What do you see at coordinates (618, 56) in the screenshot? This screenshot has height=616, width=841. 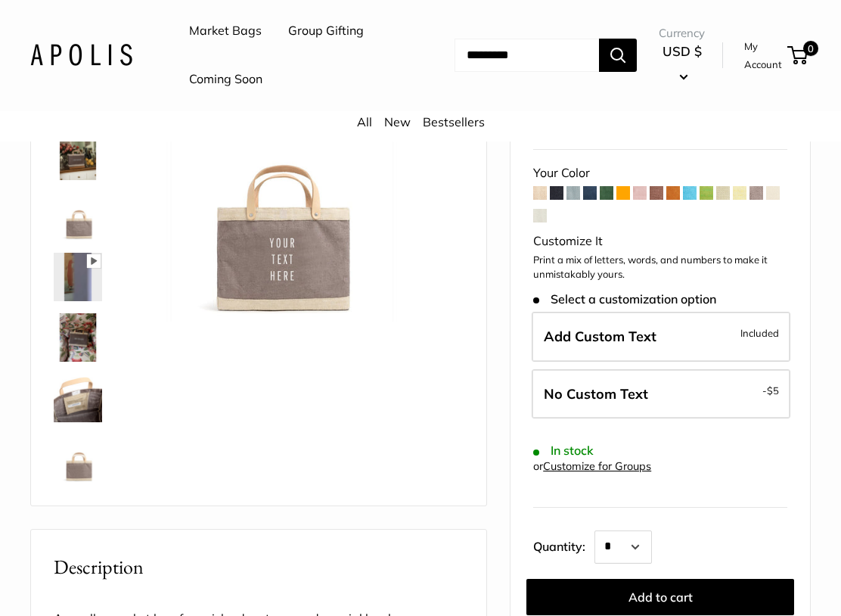 I see `button: Search` at bounding box center [618, 56].